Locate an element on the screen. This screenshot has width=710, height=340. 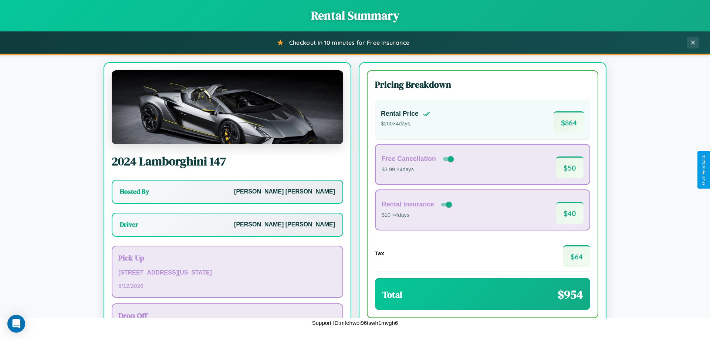
span: $ 64 is located at coordinates (577, 256).